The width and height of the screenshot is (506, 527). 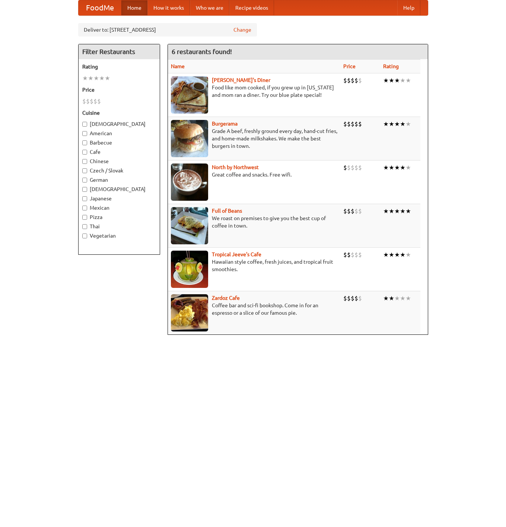 I want to click on input: Pizza, so click(x=85, y=217).